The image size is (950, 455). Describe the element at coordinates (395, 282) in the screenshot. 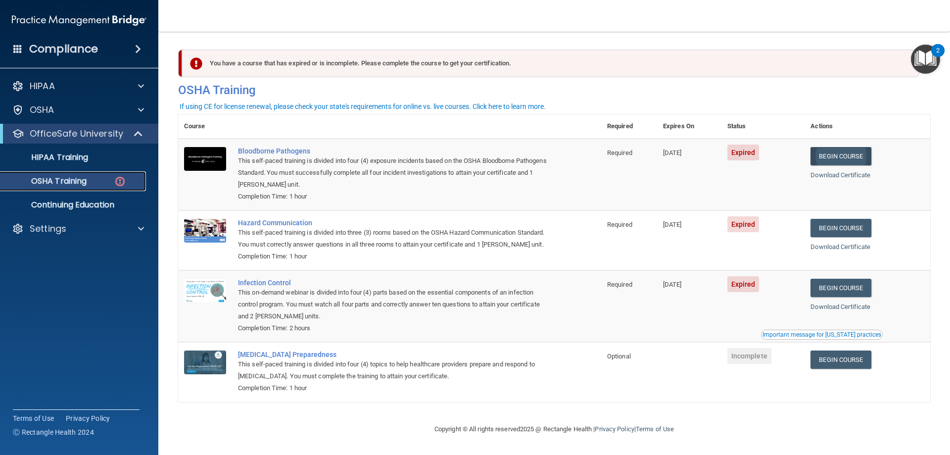

I see `div: Infection Control` at that location.